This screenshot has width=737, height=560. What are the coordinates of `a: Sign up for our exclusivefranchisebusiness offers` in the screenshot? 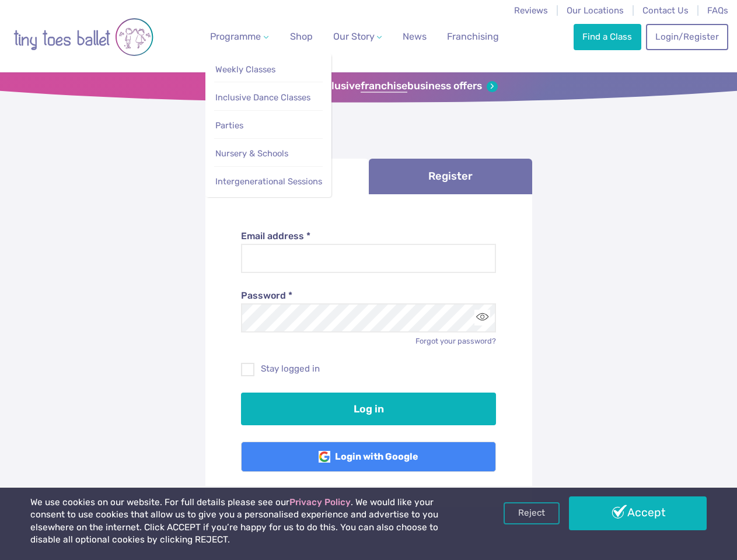 It's located at (368, 87).